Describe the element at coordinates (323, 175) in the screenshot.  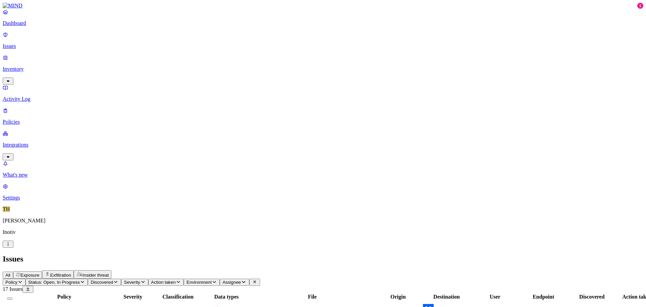
I see `p: What's new` at that location.